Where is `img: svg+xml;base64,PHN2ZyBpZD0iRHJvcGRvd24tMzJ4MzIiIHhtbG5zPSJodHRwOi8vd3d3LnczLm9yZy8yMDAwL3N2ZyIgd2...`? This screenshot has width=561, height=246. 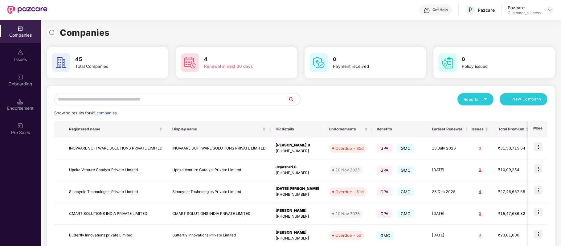
img: svg+xml;base64,PHN2ZyBpZD0iRHJvcGRvd24tMzJ4MzIiIHhtbG5zPSJodHRwOi8vd3d3LnczLm9yZy8yMDAwL3N2ZyIgd2... is located at coordinates (550, 10).